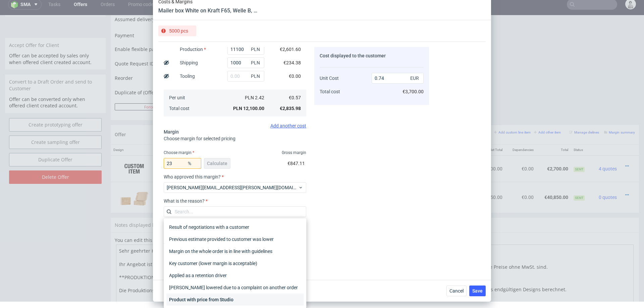 This screenshot has height=308, width=644. Describe the element at coordinates (352, 56) in the screenshot. I see `span: Cost displayed to the customer` at that location.